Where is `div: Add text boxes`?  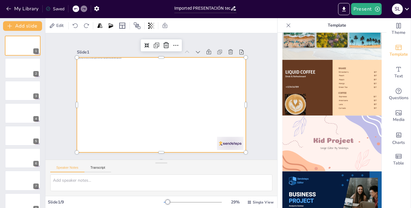 div: Add text boxes is located at coordinates (399, 73).